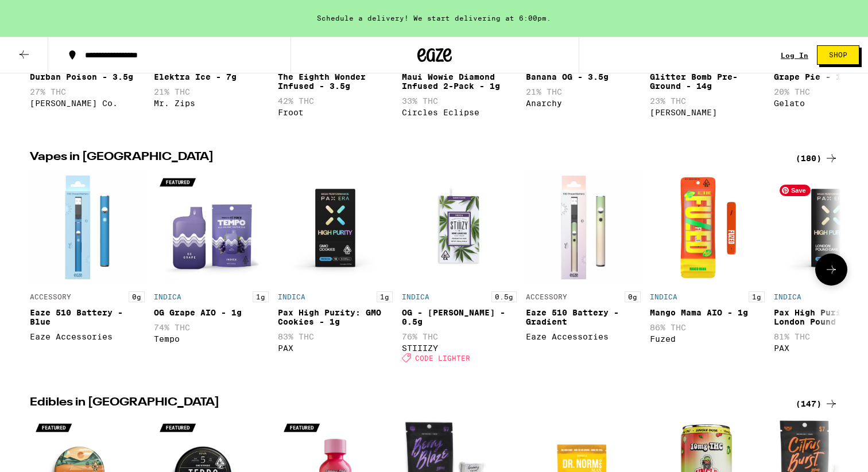 The image size is (868, 472). Describe the element at coordinates (459, 337) in the screenshot. I see `p: 76% THC` at that location.